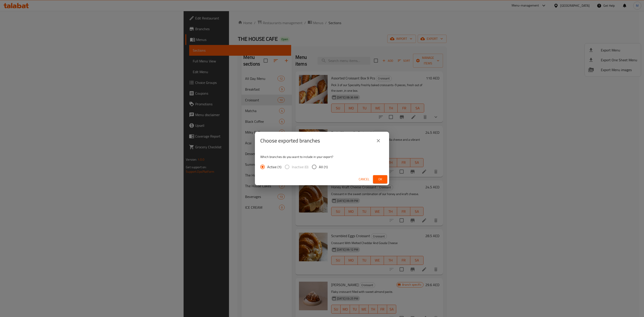 Image resolution: width=644 pixels, height=317 pixels. What do you see at coordinates (322, 157) in the screenshot?
I see `p: Which branches do you want to include in your export?` at bounding box center [322, 157].